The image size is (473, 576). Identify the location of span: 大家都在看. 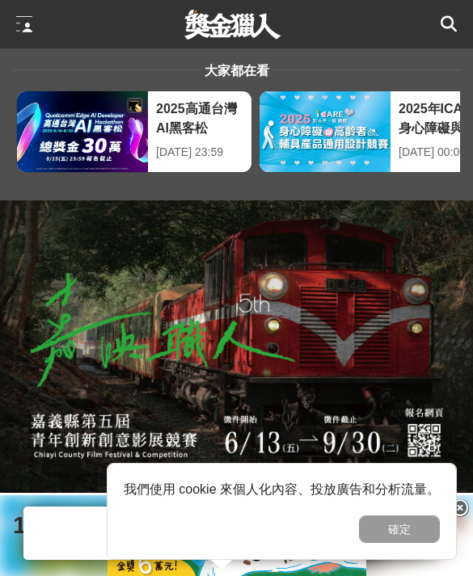
(237, 70).